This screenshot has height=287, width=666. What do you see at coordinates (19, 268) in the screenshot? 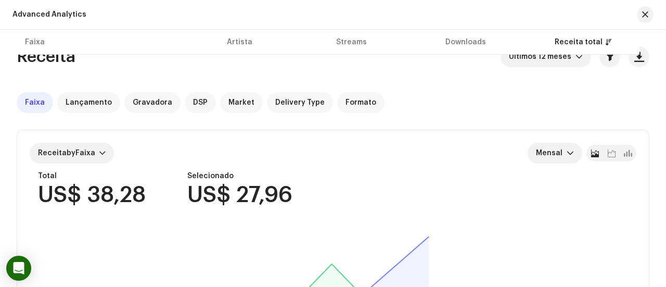
I see `div: Open Intercom Messenger` at bounding box center [19, 268].